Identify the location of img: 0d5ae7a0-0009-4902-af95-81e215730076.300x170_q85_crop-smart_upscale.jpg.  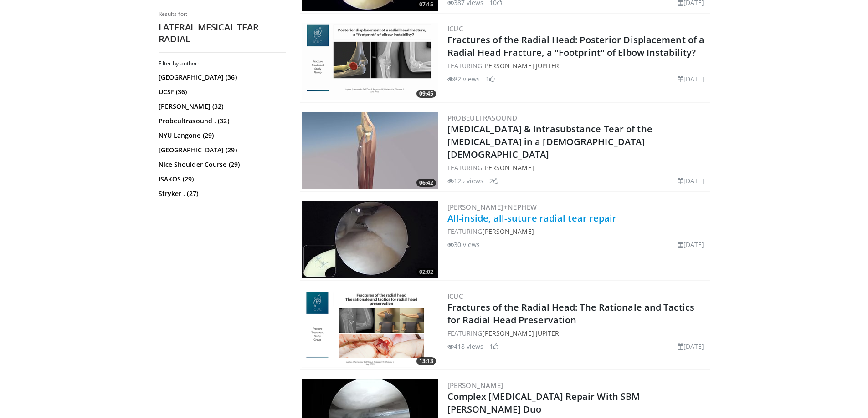
(370, 240).